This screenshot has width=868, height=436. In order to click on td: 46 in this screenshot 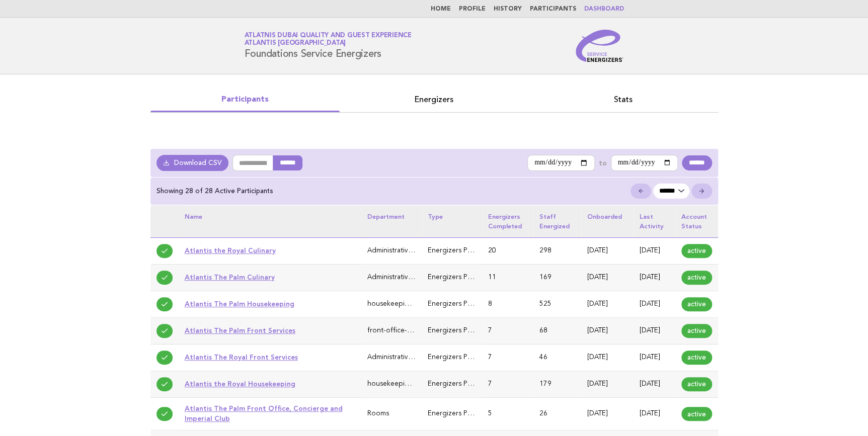, I will do `click(557, 358)`.